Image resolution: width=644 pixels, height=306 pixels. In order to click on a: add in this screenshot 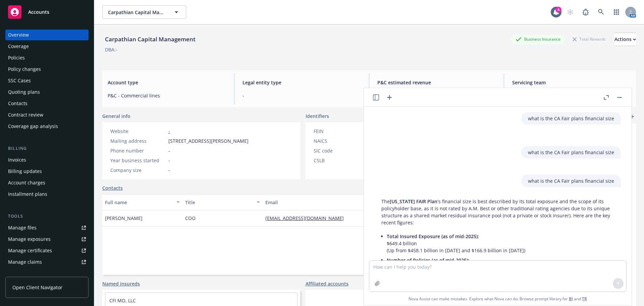, I will do `click(632, 116)`.